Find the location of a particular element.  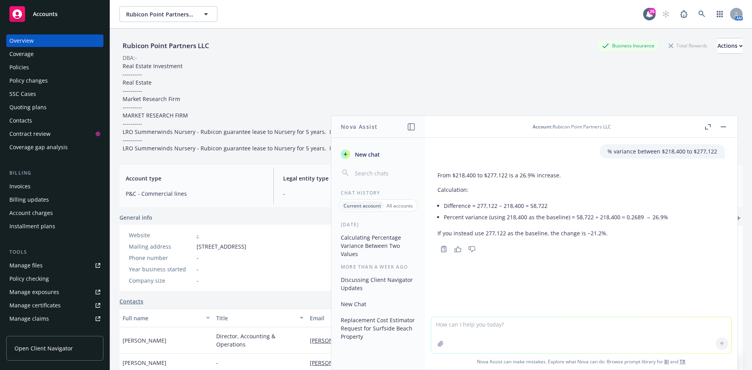

button: Email is located at coordinates (384, 318).